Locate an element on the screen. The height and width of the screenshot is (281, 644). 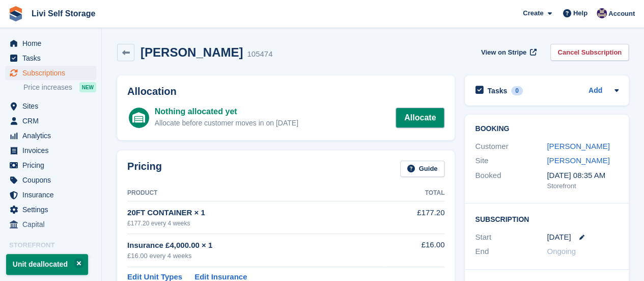
h2: Allocation is located at coordinates (286, 91).